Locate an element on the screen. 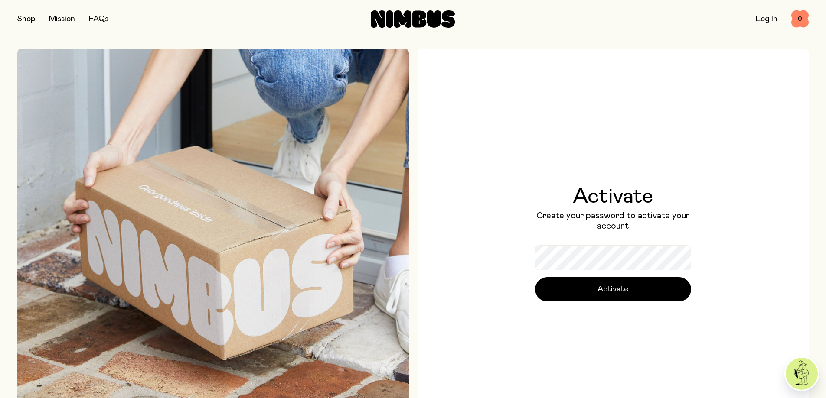 The width and height of the screenshot is (826, 398). p: Create your password to activate your account is located at coordinates (613, 221).